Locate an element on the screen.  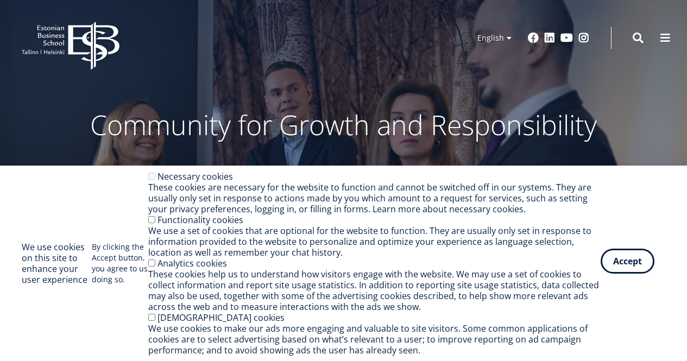
a: Youtube is located at coordinates (567, 38).